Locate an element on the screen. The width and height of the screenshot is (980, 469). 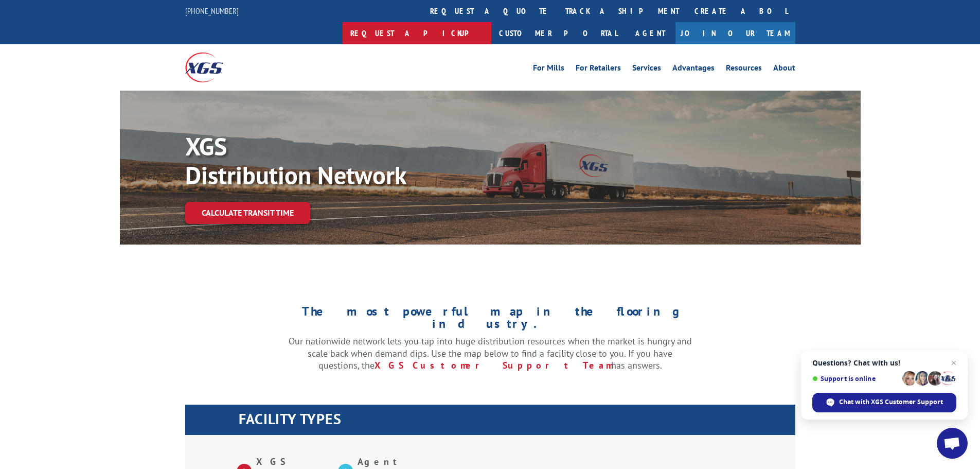
div: Open chat is located at coordinates (952, 443).